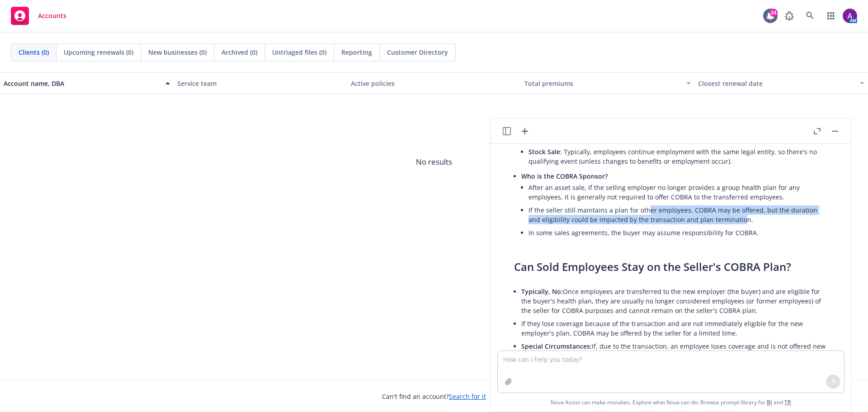 Image resolution: width=868 pixels, height=412 pixels. What do you see at coordinates (776, 83) in the screenshot?
I see `div: Closest renewal date` at bounding box center [776, 83].